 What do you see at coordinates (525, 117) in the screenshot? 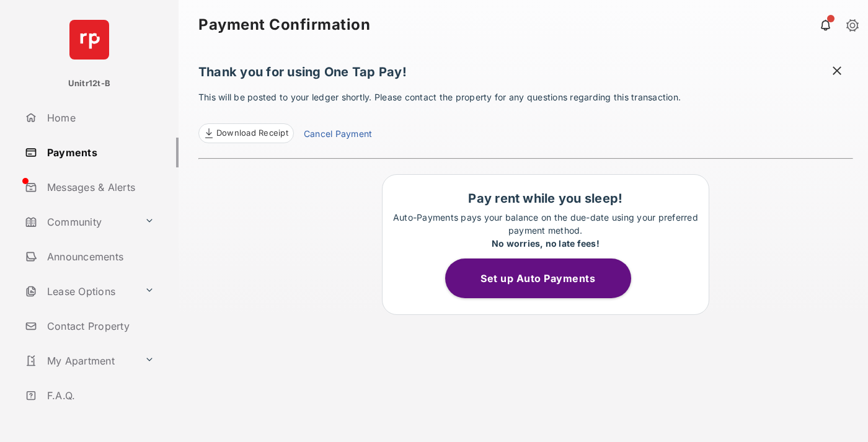
I see `p: This will be posted to your ledger shortly. Please contact the property for any questions regardi...` at bounding box center [525, 117].